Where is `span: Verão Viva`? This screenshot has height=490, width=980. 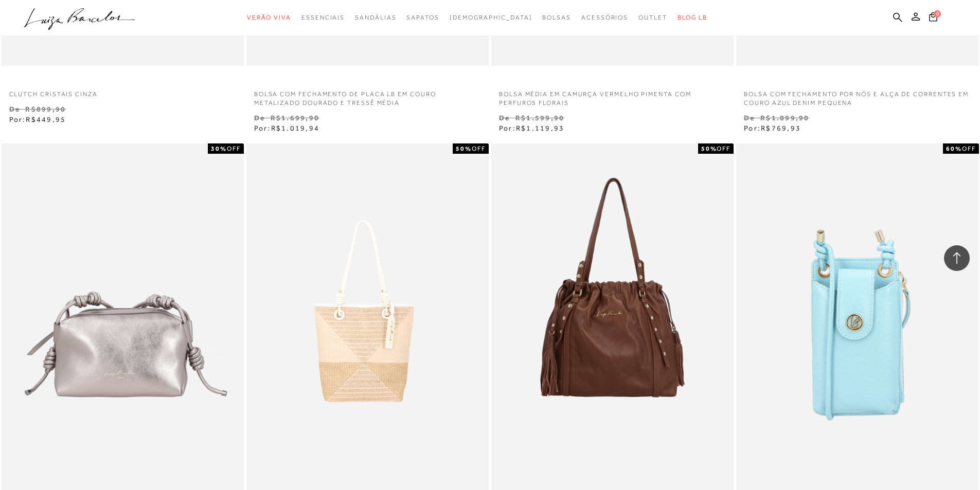 span: Verão Viva is located at coordinates (269, 18).